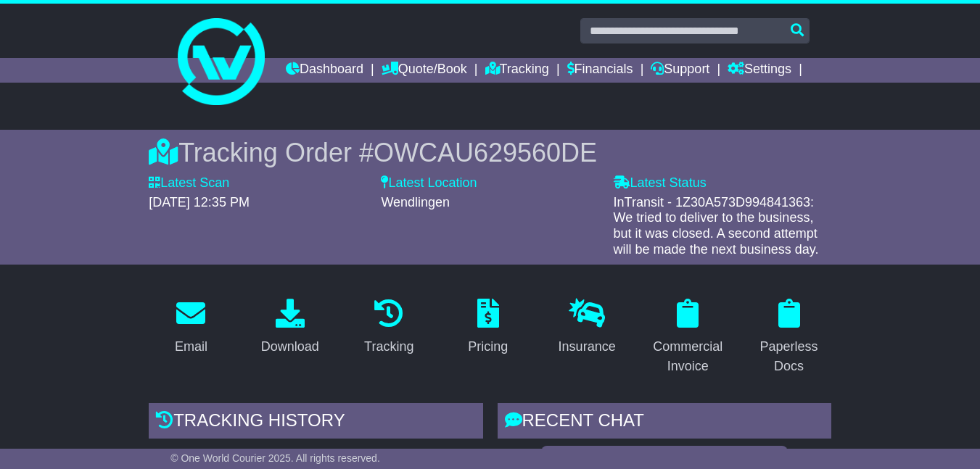 This screenshot has height=469, width=980. Describe the element at coordinates (290, 328) in the screenshot. I see `a: Download` at that location.